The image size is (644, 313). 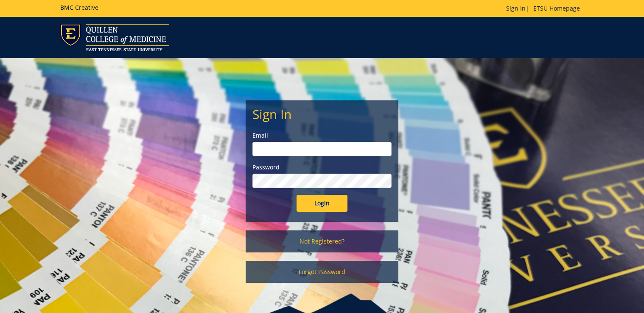 What do you see at coordinates (322, 136) in the screenshot?
I see `label: Email` at bounding box center [322, 136].